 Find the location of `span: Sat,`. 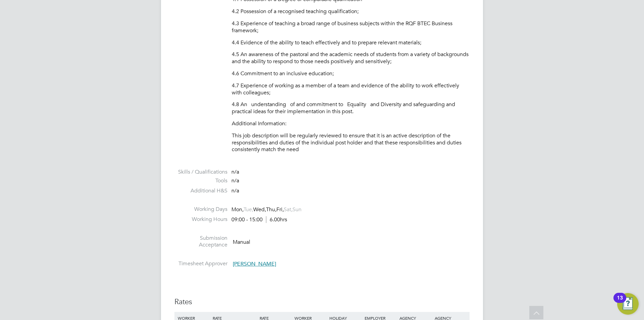

span: Sat, is located at coordinates (288, 209).